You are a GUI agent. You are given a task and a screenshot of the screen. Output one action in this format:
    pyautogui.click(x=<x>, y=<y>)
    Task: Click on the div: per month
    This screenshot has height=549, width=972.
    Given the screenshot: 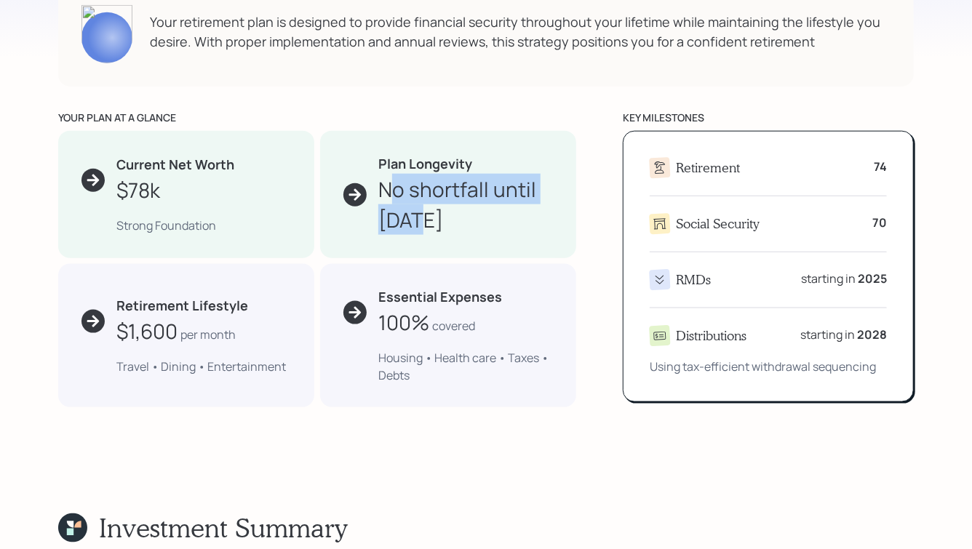 What is the action you would take?
    pyautogui.click(x=208, y=335)
    